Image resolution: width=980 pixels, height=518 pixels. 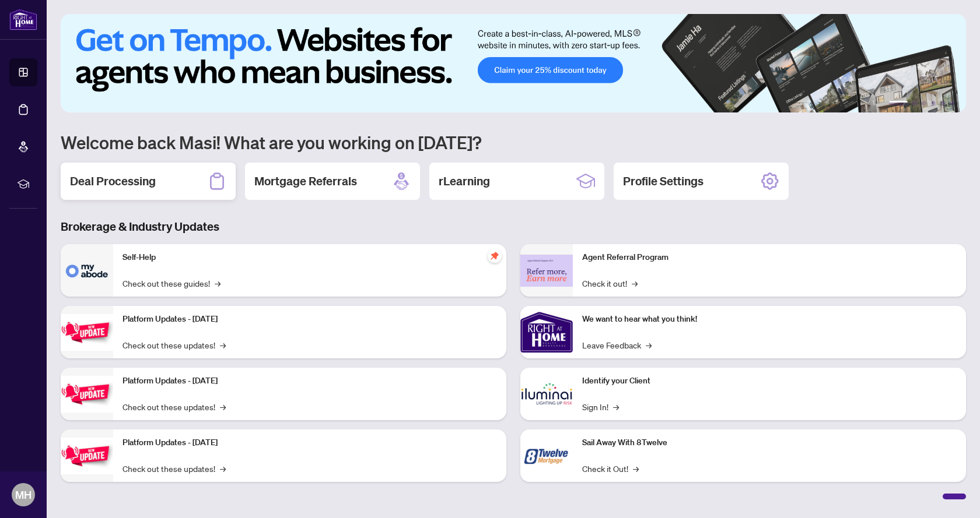 What do you see at coordinates (915, 103) in the screenshot?
I see `button: 2` at bounding box center [915, 103].